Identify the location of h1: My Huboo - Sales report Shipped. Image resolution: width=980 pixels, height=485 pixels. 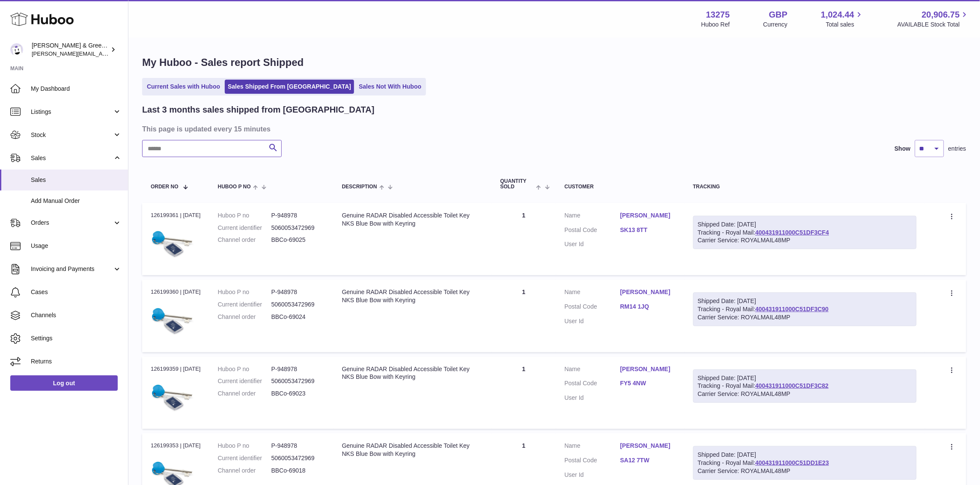
(554, 62).